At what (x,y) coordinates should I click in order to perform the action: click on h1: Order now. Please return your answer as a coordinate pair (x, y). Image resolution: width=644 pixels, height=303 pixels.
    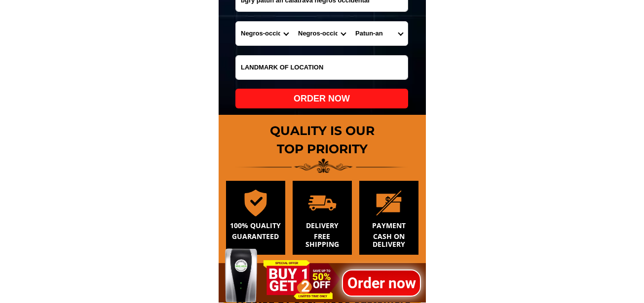
    Looking at the image, I should click on (381, 282).